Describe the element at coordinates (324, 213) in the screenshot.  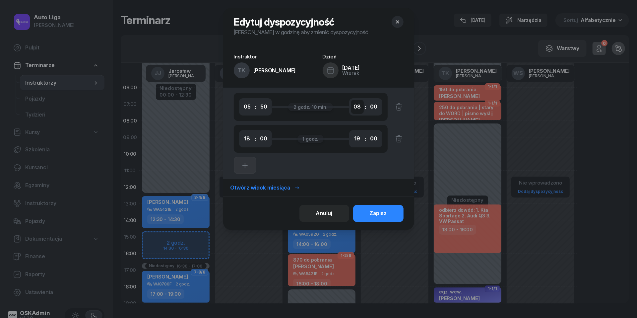
I see `button: Anuluj` at that location.